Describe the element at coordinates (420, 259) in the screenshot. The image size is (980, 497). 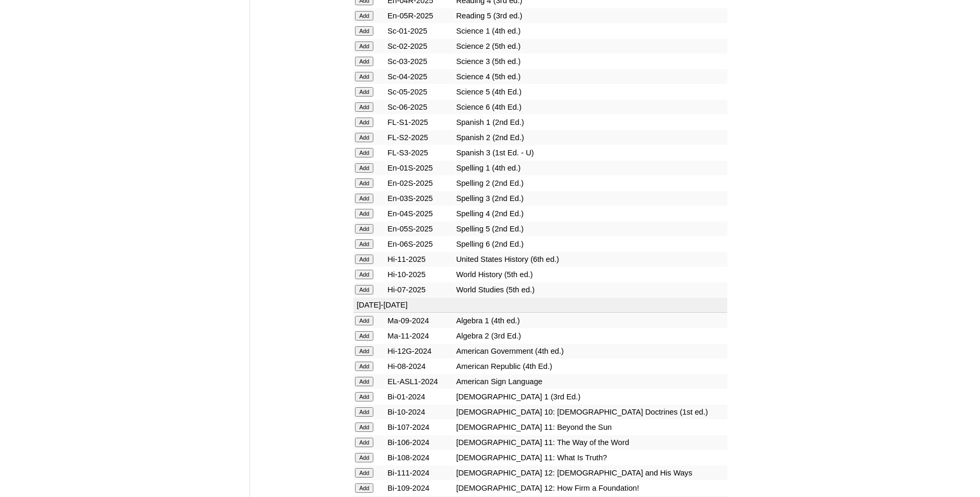
I see `td: Hi-11-2025` at that location.